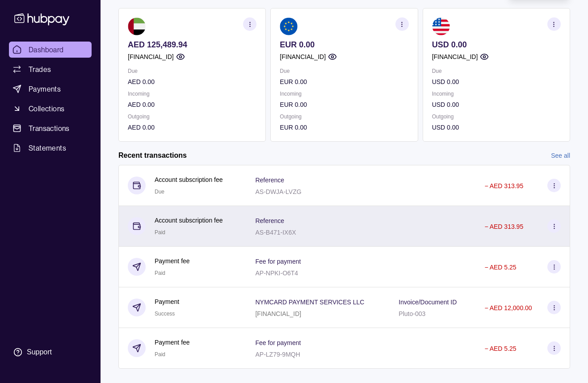  Describe the element at coordinates (50, 89) in the screenshot. I see `a: Payments` at that location.